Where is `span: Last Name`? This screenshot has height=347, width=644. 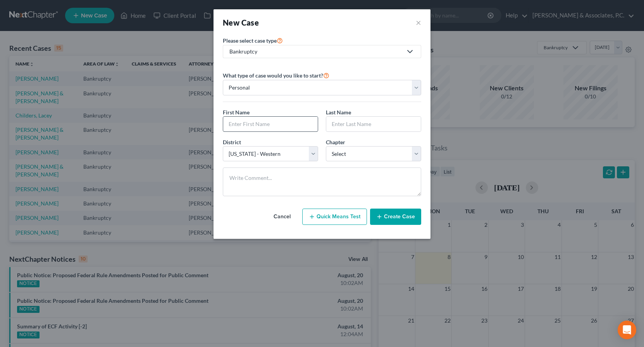 span: Last Name is located at coordinates (338, 112).